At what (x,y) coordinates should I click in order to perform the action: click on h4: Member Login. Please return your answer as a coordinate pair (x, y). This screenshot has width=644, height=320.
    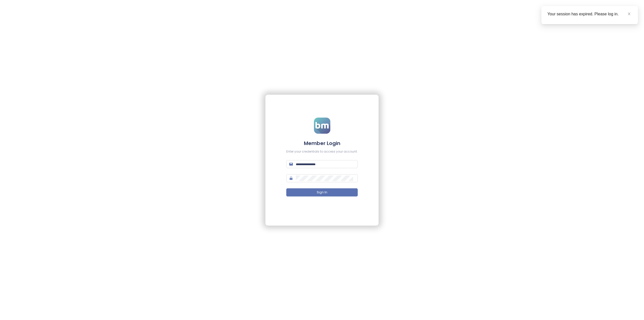
    Looking at the image, I should click on (322, 143).